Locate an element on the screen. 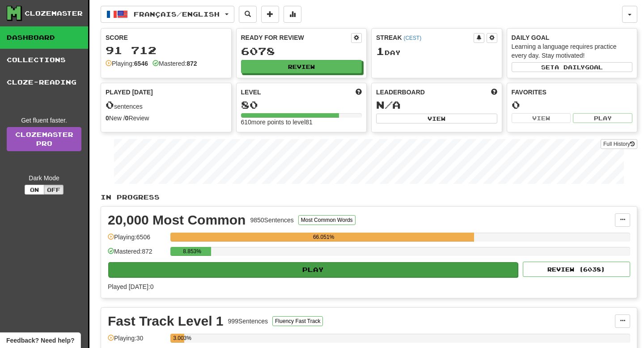  button: Most Common Words is located at coordinates (327, 220).